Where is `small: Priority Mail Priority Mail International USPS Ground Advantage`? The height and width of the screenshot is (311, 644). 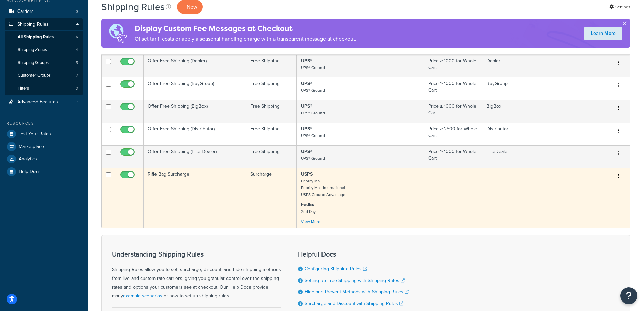
small: Priority Mail Priority Mail International USPS Ground Advantage is located at coordinates (323, 188).